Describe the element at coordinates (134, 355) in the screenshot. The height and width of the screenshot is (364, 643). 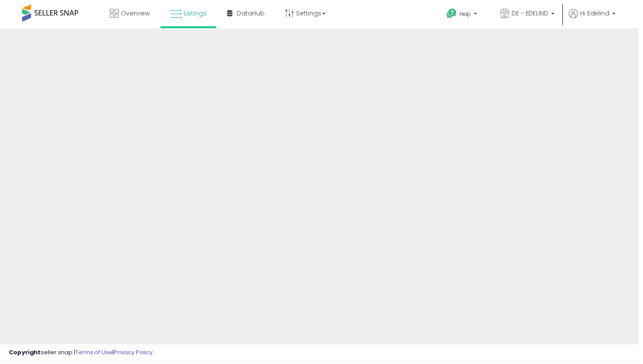
I see `a: Privacy Policy` at that location.